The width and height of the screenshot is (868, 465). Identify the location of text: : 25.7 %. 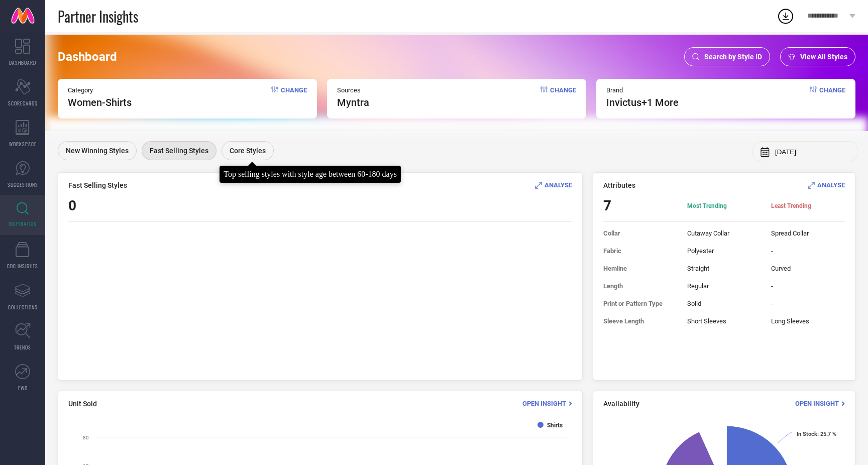
(817, 434).